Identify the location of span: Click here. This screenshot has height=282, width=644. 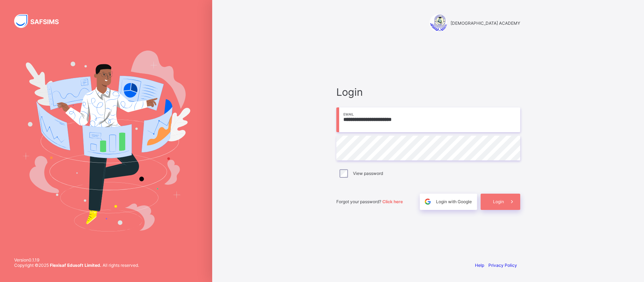
(393, 202).